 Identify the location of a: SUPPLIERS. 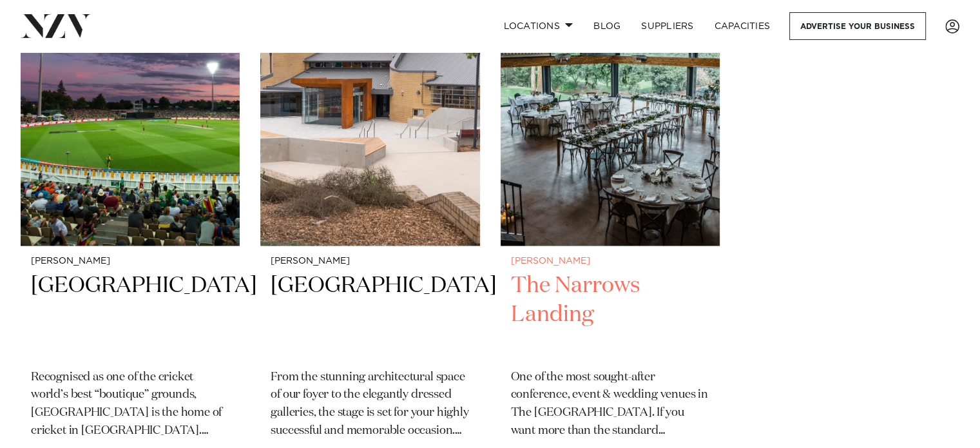
(667, 26).